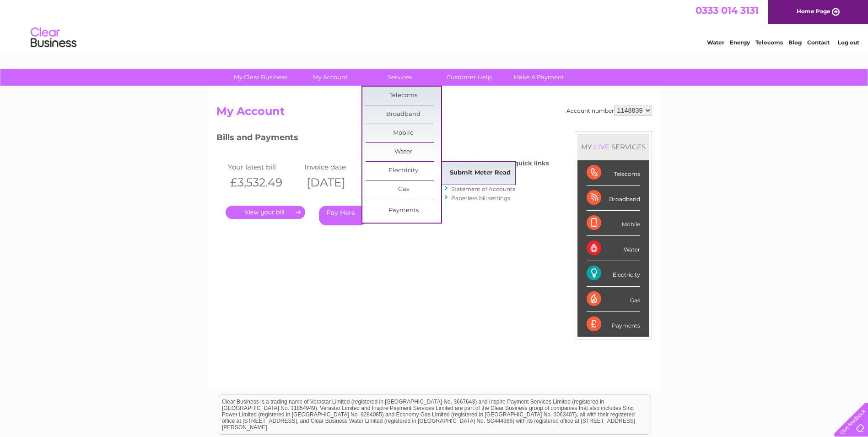  What do you see at coordinates (399, 77) in the screenshot?
I see `a: Services` at bounding box center [399, 77].